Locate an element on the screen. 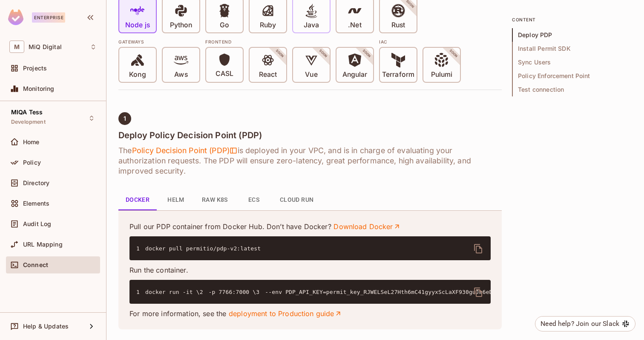 This screenshot has height=340, width=644. span: Audit Log is located at coordinates (37, 224).